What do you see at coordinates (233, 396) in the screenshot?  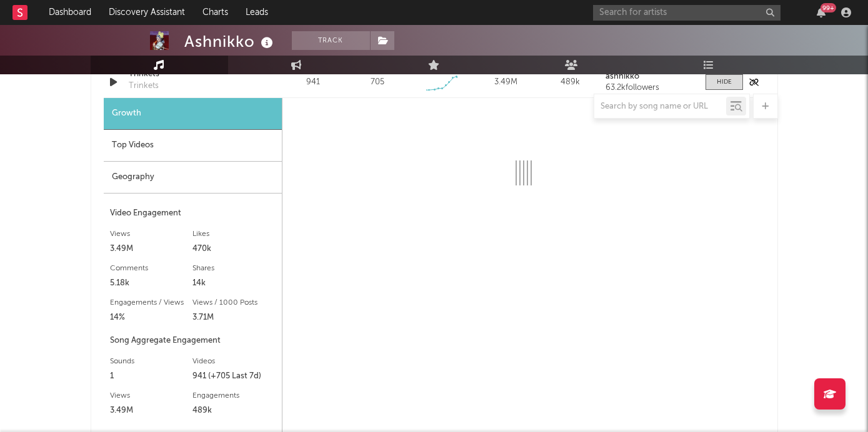 I see `div: Engagements` at bounding box center [233, 396].